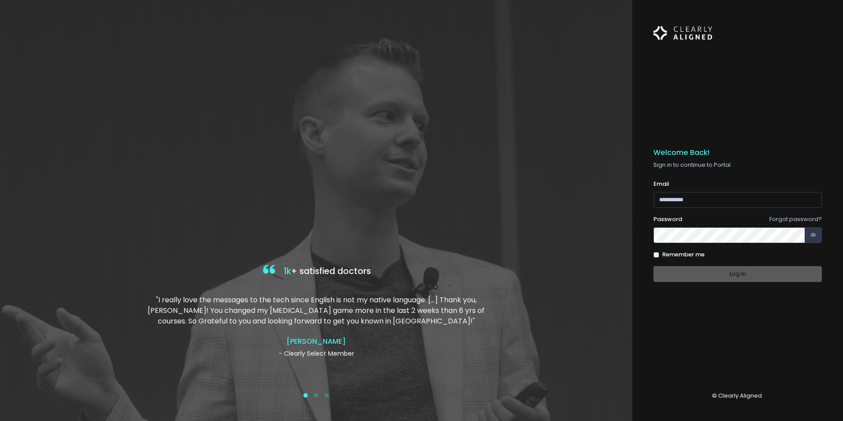 Image resolution: width=843 pixels, height=421 pixels. What do you see at coordinates (668, 219) in the screenshot?
I see `label: Password` at bounding box center [668, 219].